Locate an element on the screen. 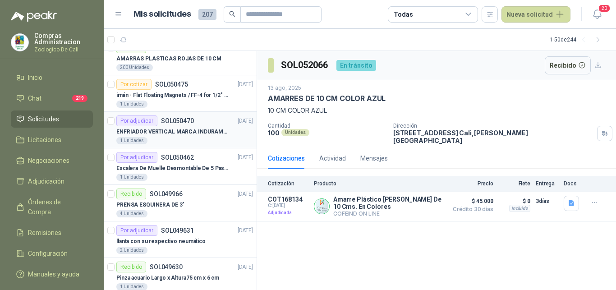 This screenshot has width=616, height=290. p: llanta con su respectivo neumático is located at coordinates (161, 241).